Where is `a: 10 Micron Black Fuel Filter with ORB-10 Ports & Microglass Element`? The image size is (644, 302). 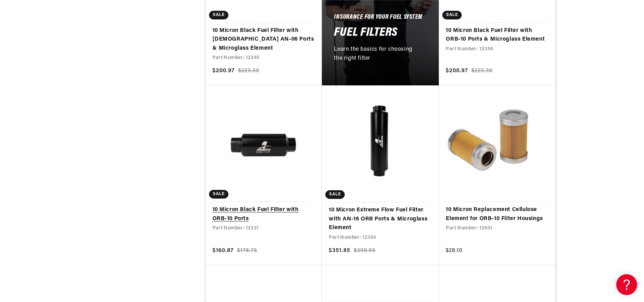 a: 10 Micron Black Fuel Filter with ORB-10 Ports & Microglass Element is located at coordinates (497, 35).